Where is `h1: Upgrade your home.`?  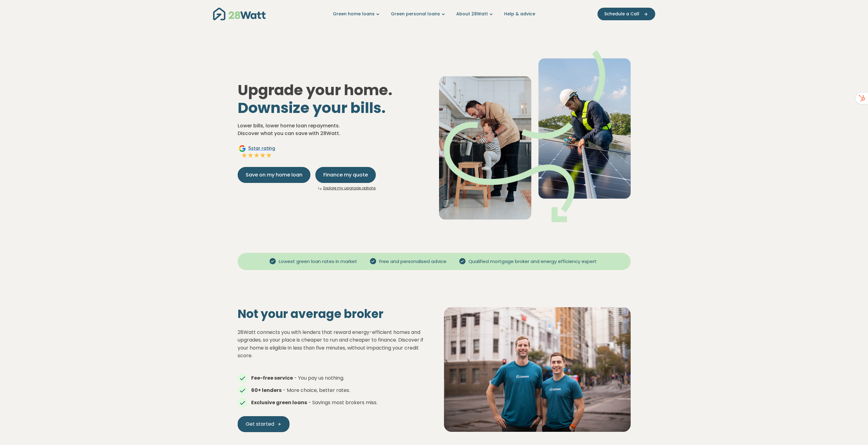 h1: Upgrade your home. is located at coordinates (334, 99).